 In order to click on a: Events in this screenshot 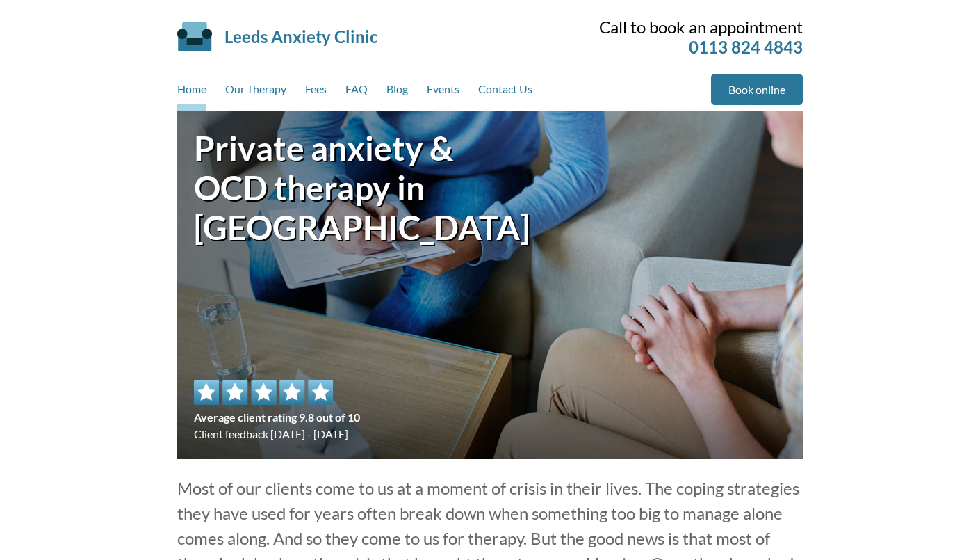, I will do `click(443, 92)`.